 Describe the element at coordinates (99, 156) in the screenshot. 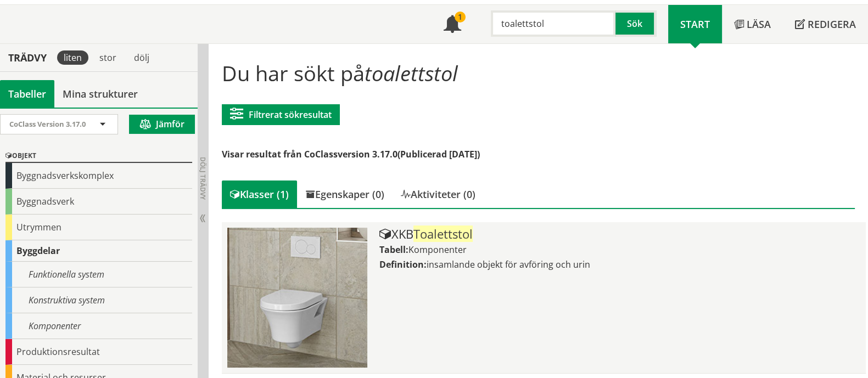

I see `div: Objekt` at that location.